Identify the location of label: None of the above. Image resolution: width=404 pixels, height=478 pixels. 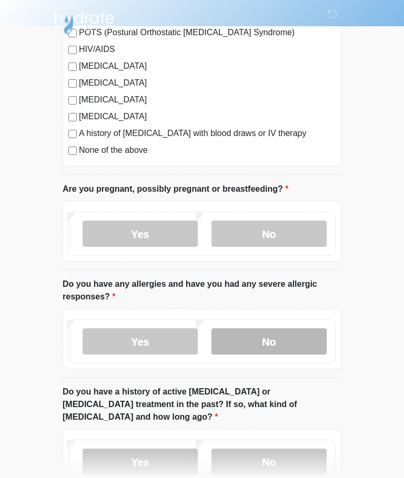
(207, 150).